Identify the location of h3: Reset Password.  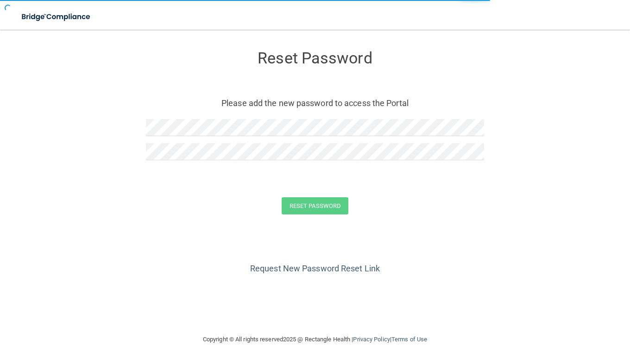
(315, 58).